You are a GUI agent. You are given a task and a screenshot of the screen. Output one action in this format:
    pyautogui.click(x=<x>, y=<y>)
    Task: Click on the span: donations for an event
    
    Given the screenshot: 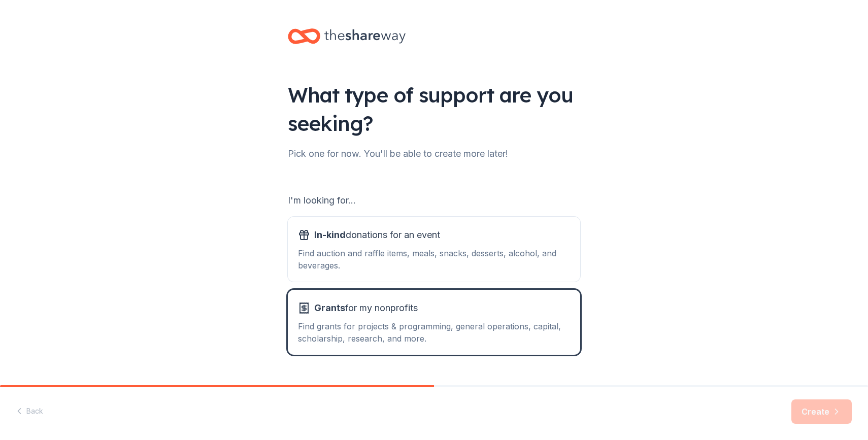 What is the action you would take?
    pyautogui.click(x=377, y=235)
    